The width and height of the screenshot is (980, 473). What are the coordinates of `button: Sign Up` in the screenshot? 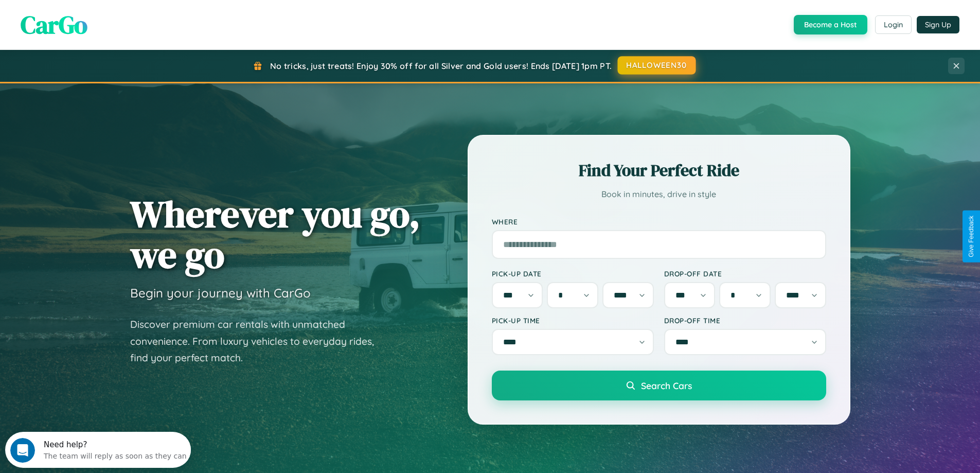 It's located at (938, 25).